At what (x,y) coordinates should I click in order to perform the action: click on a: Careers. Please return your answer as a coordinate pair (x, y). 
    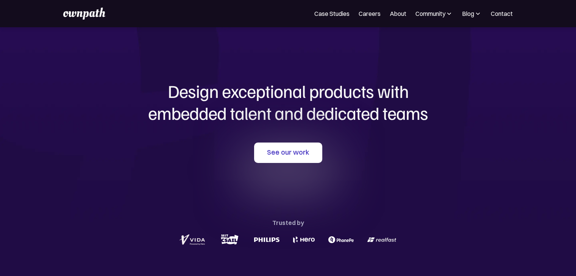
    Looking at the image, I should click on (369, 14).